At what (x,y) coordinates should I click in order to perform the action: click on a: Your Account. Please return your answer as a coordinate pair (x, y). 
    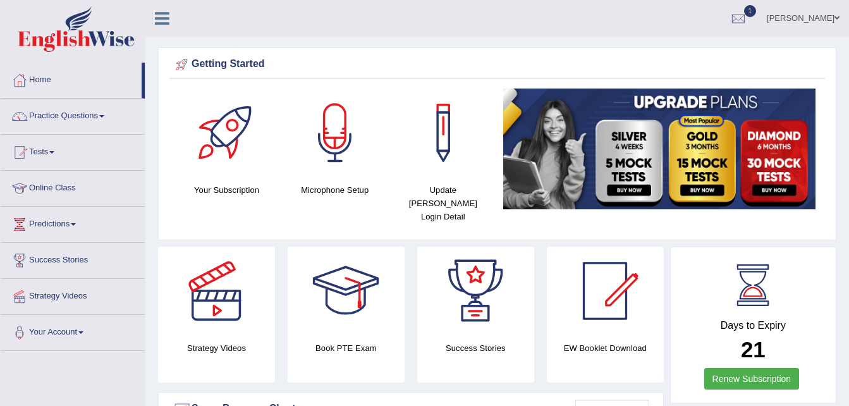
    Looking at the image, I should click on (73, 331).